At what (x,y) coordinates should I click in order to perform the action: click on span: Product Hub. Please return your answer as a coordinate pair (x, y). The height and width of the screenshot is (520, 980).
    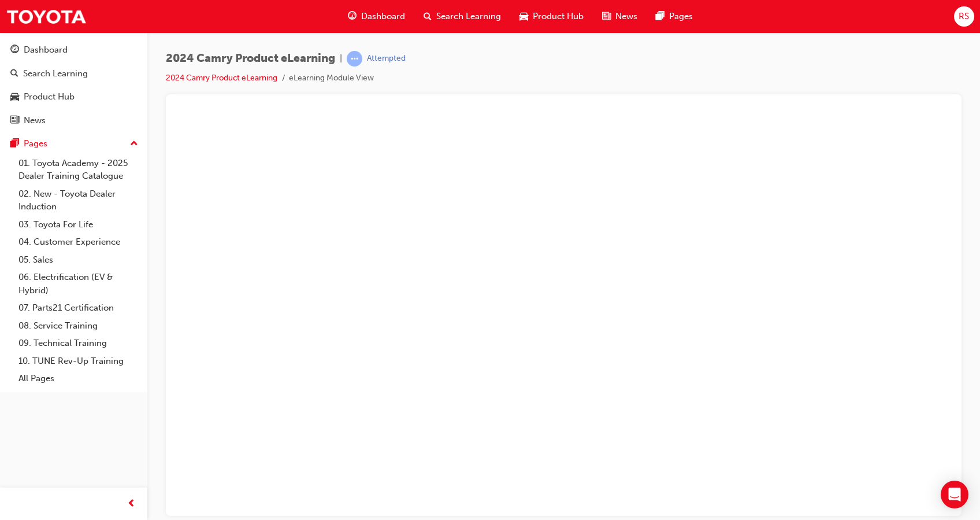
    Looking at the image, I should click on (558, 16).